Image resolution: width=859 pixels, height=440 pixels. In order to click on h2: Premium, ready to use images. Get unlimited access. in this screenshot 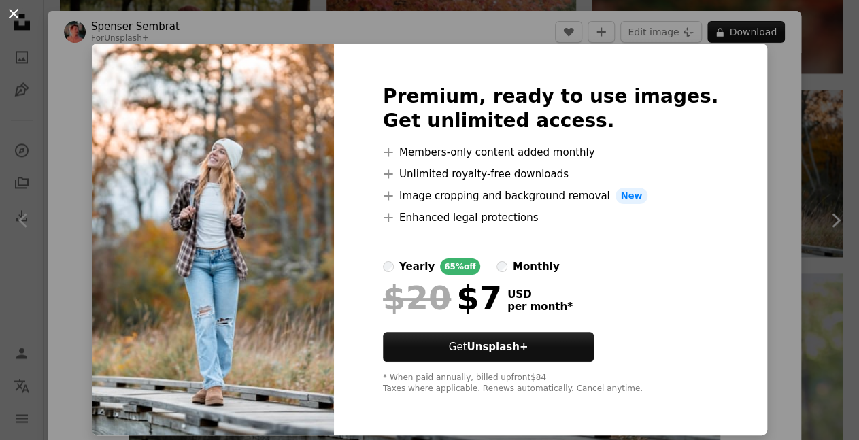, I will do `click(550, 109)`.